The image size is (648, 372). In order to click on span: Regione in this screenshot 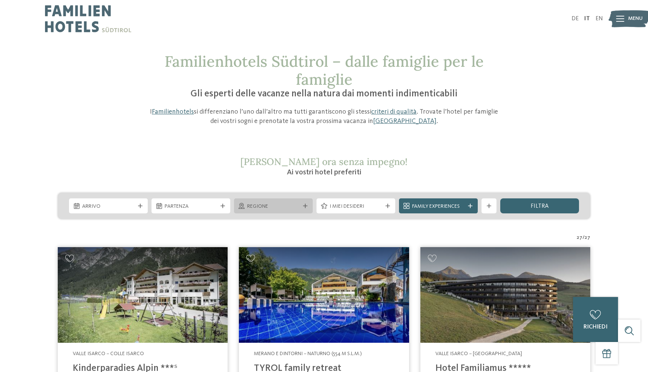, I will do `click(273, 207)`.